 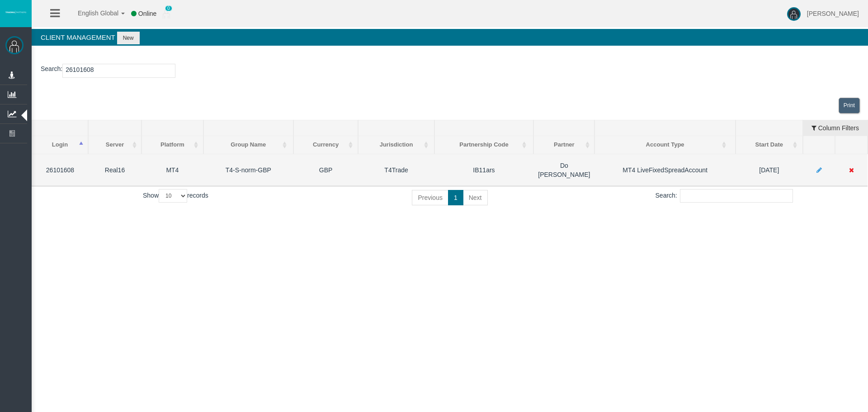 I want to click on th: Currency: activate to sort column ascending, so click(x=326, y=145).